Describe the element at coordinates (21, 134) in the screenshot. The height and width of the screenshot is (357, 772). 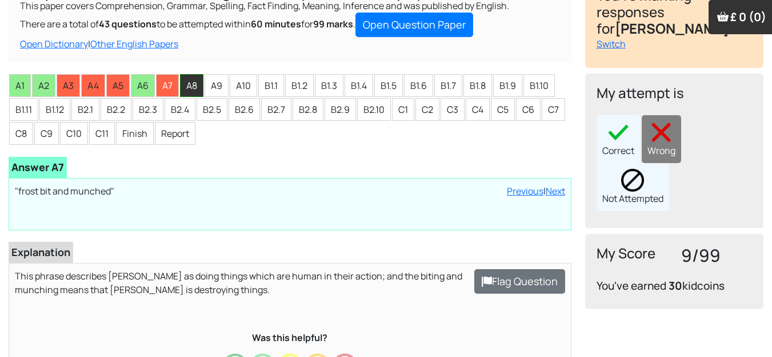
I see `li: C8` at that location.